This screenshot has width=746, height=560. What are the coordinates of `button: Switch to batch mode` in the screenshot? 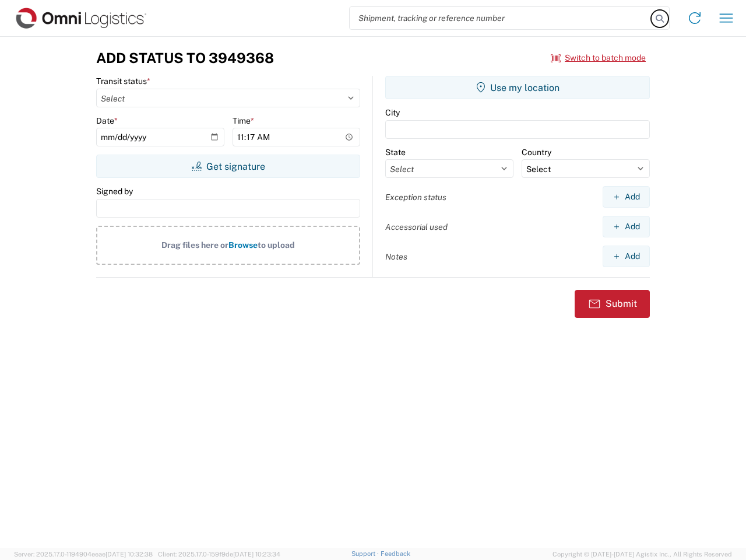 It's located at (598, 57).